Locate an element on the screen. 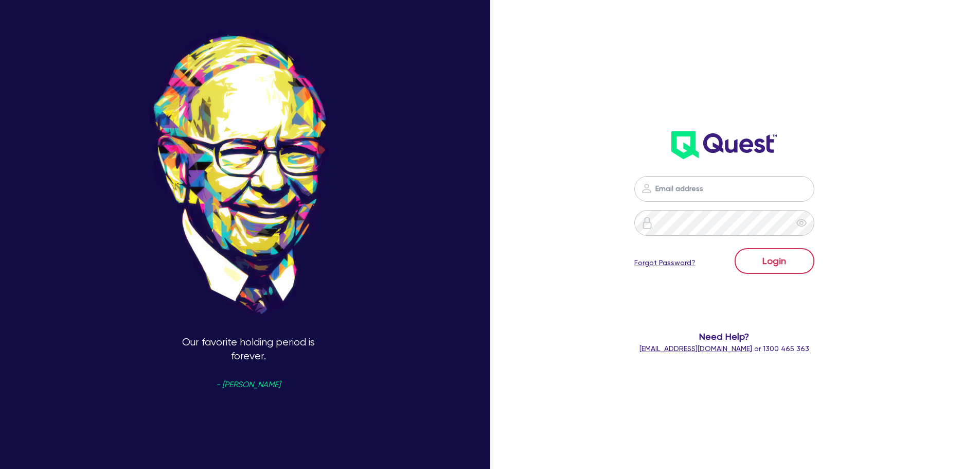 The height and width of the screenshot is (469, 980). button: Login is located at coordinates (774, 261).